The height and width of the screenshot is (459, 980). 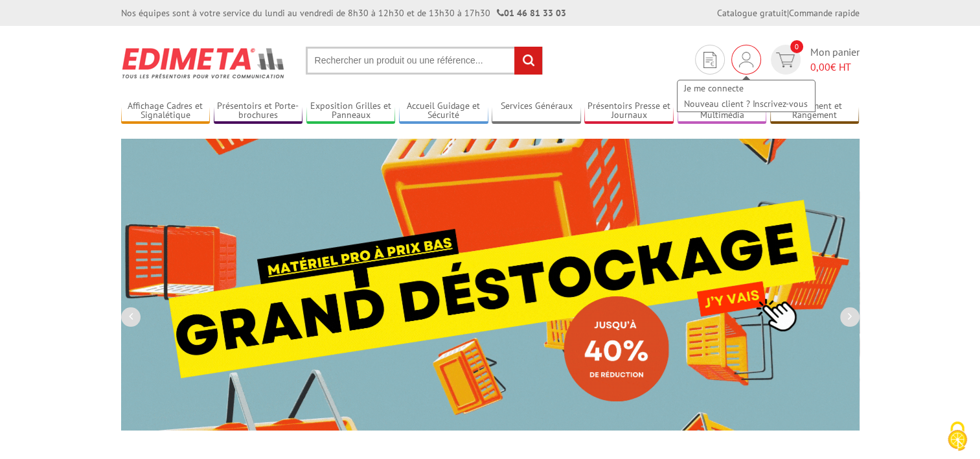 I want to click on a: Présentoirs et Porte-brochures, so click(x=259, y=111).